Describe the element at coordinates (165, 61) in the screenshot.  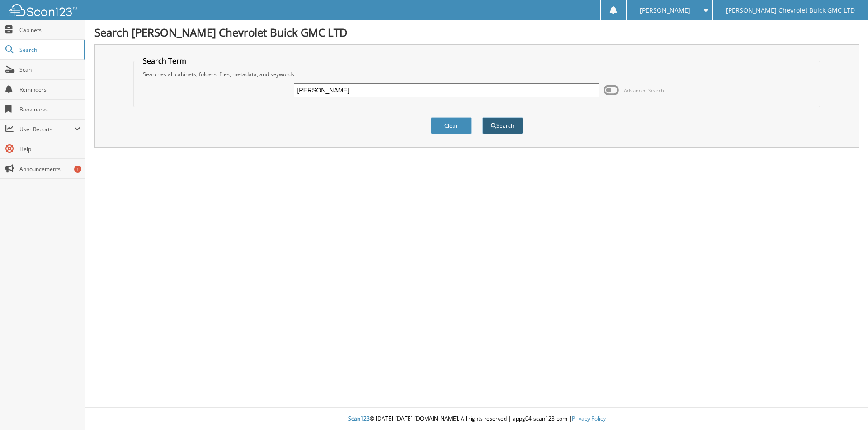
I see `legend: Search Term` at that location.